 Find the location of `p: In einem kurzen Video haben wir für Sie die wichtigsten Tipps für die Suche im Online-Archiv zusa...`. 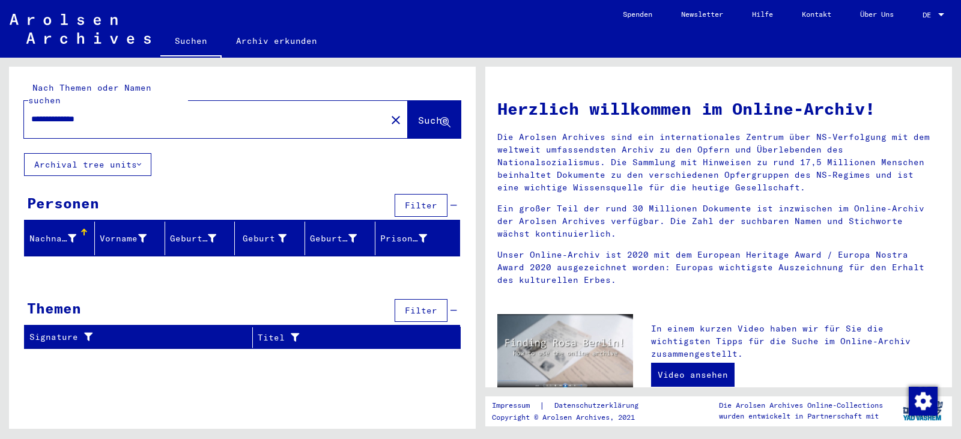

p: In einem kurzen Video haben wir für Sie die wichtigsten Tipps für die Suche im Online-Archiv zusa... is located at coordinates (796, 341).